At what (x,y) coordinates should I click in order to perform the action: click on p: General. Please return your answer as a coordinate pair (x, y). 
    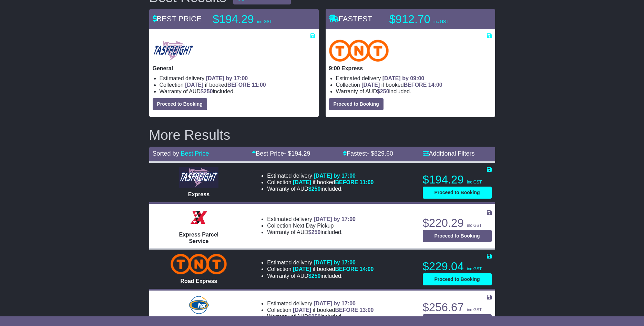
    Looking at the image, I should click on (234, 68).